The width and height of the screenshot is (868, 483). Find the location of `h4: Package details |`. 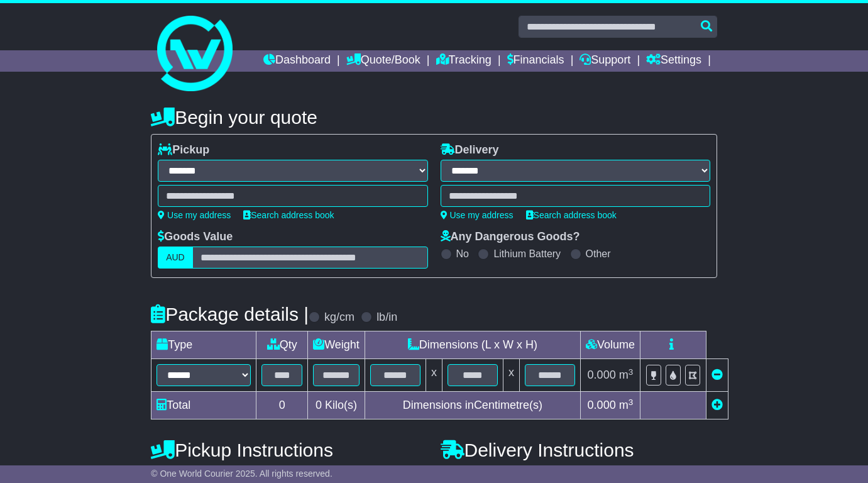

h4: Package details | is located at coordinates (229, 314).